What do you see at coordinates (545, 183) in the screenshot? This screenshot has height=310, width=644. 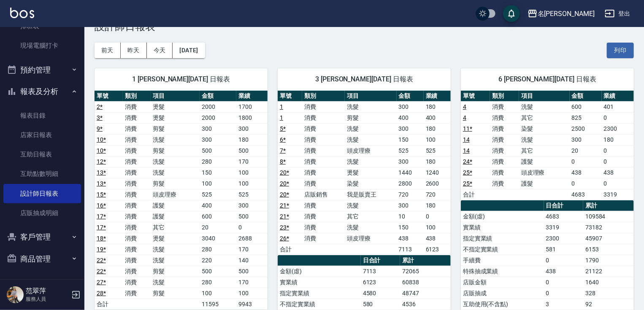 I see `td: 護髮` at bounding box center [545, 183].